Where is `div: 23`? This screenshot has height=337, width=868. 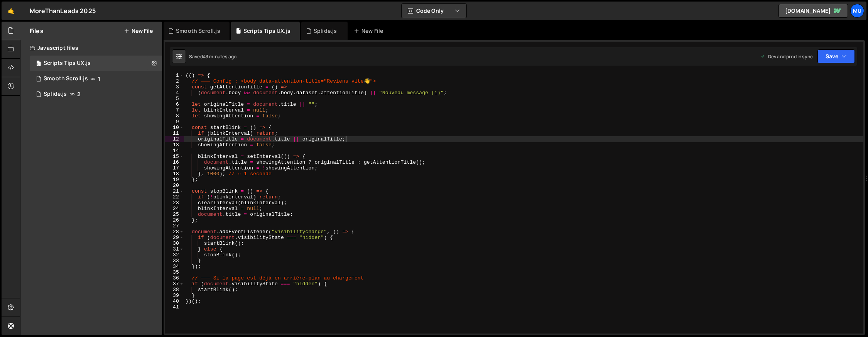
div: 23 is located at coordinates (174, 203).